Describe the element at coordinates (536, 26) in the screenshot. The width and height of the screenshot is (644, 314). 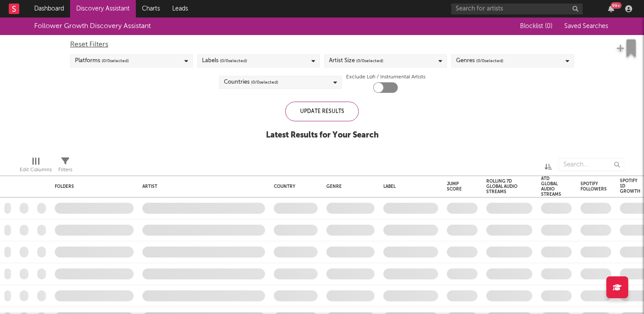
I see `span: Blocklist` at that location.